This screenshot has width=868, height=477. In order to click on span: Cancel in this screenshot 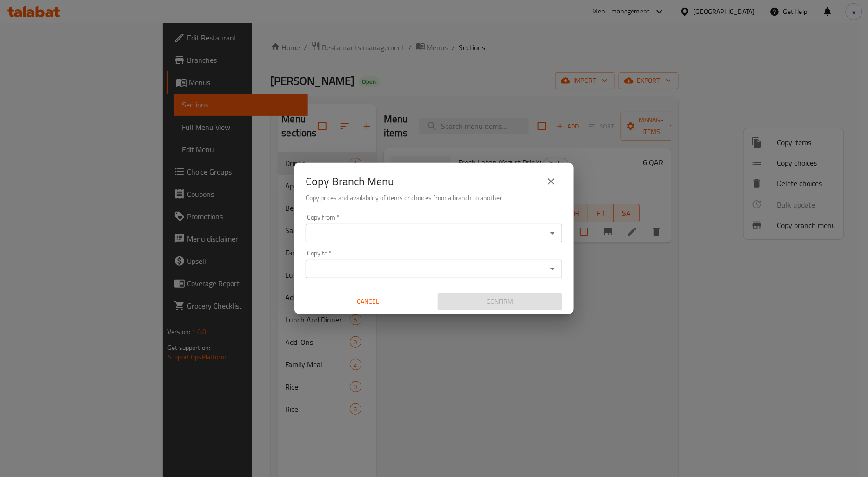, I will do `click(368, 301)`.